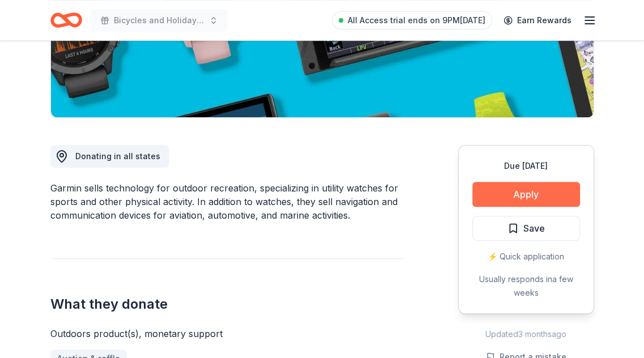  I want to click on a: Home, so click(66, 20).